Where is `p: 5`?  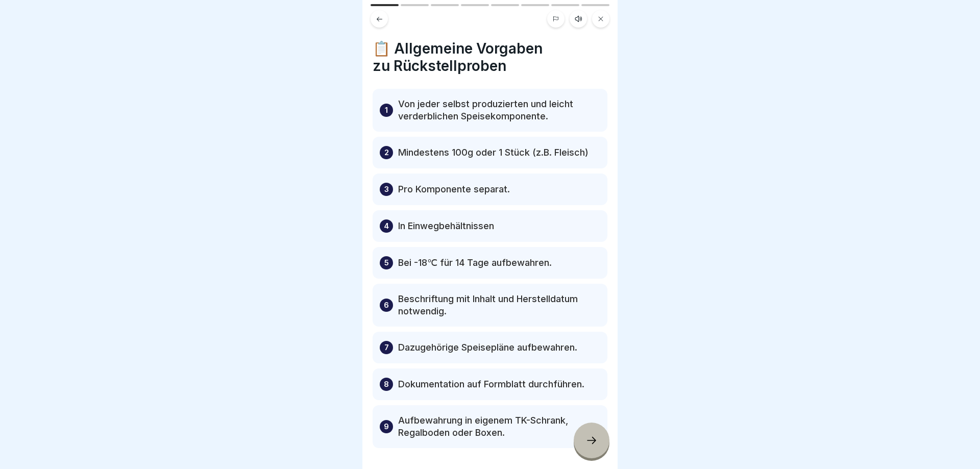
p: 5 is located at coordinates (386, 263).